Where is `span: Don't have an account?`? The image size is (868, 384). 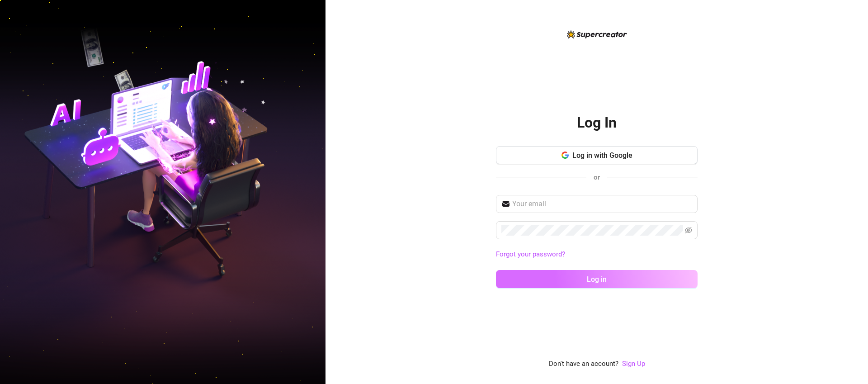 span: Don't have an account? is located at coordinates (584, 365).